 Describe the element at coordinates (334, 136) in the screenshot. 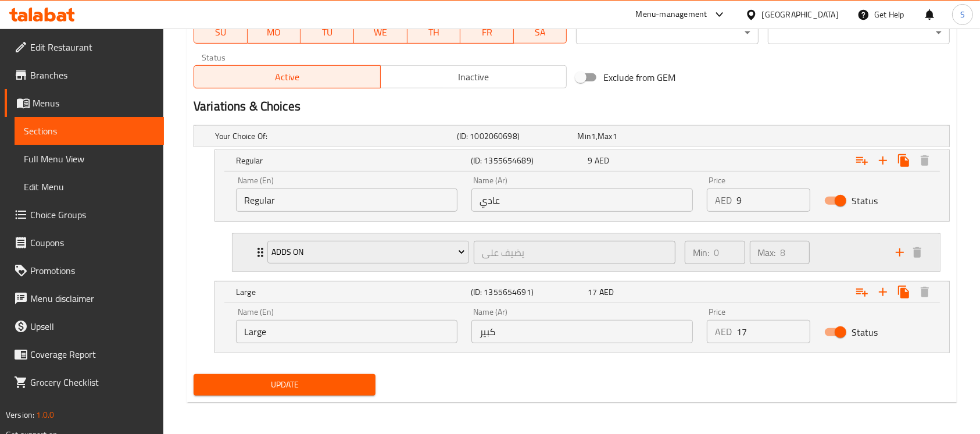

I see `h5: Your Choice Of:` at that location.